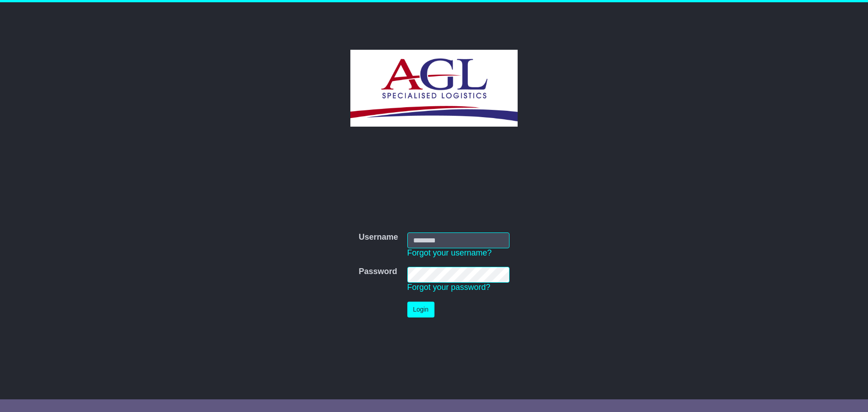 The height and width of the screenshot is (412, 868). I want to click on label: Username, so click(378, 238).